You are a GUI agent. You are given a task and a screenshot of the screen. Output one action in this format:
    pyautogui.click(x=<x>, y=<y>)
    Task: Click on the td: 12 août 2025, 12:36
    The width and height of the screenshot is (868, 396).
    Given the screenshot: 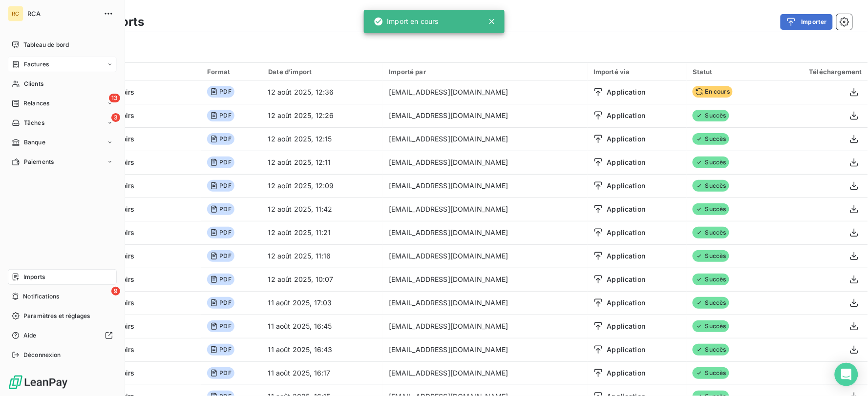 What is the action you would take?
    pyautogui.click(x=322, y=92)
    